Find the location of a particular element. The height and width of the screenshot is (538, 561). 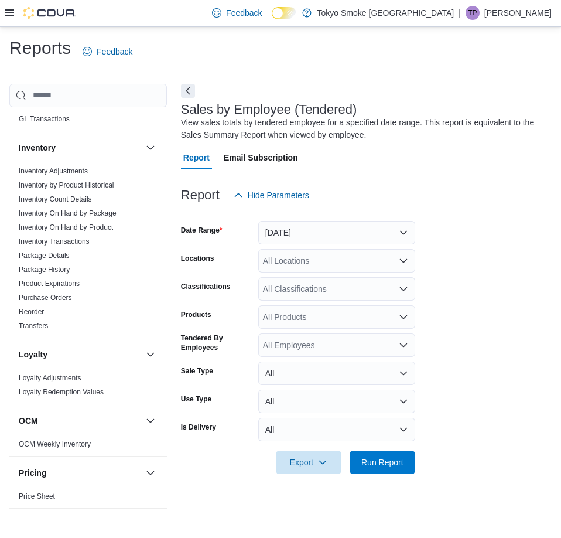

a: Inventory Adjustments is located at coordinates (53, 171).